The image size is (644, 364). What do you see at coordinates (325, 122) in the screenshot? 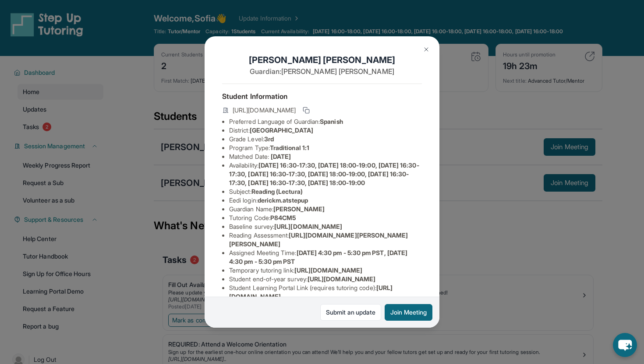
I see `li: Preferred Language of Guardian:` at bounding box center [325, 122].